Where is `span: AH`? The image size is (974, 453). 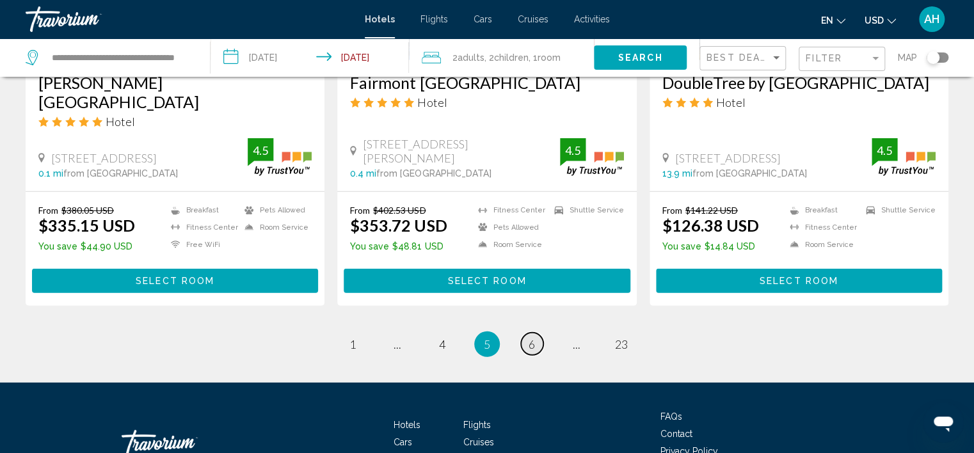 span: AH is located at coordinates (932, 19).